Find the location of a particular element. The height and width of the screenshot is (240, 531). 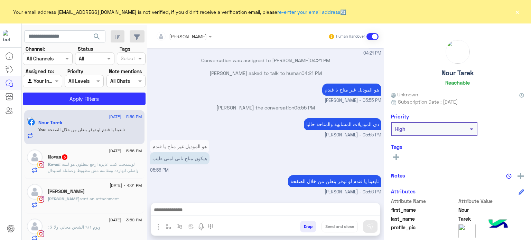

img: Trigger scenario is located at coordinates (180, 227).